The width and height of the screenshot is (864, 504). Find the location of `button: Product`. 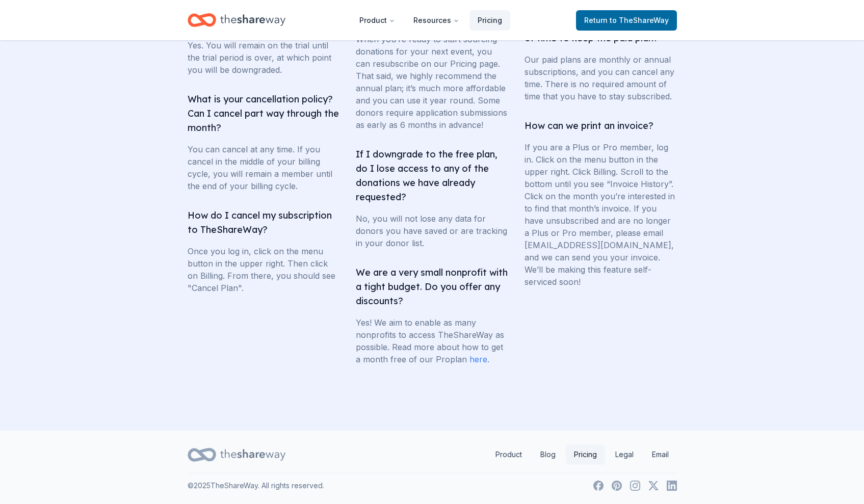

button: Product is located at coordinates (377, 21).